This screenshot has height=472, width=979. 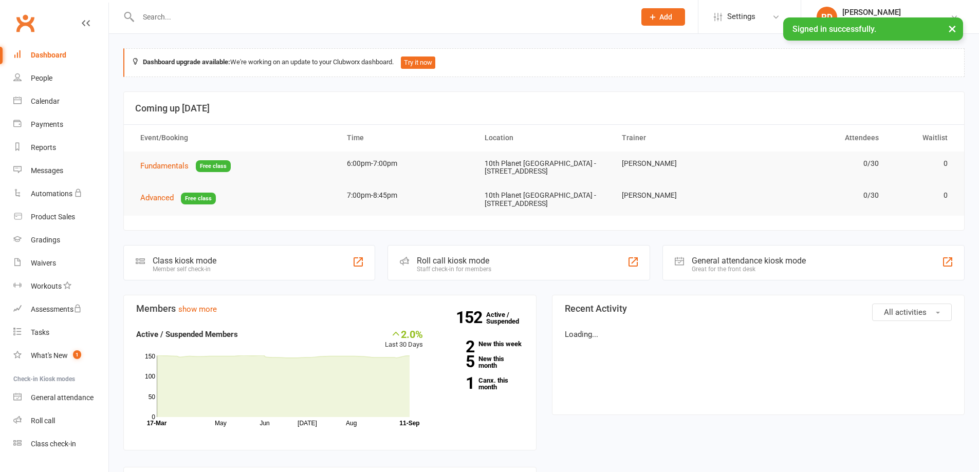 What do you see at coordinates (48, 55) in the screenshot?
I see `div: Dashboard` at bounding box center [48, 55].